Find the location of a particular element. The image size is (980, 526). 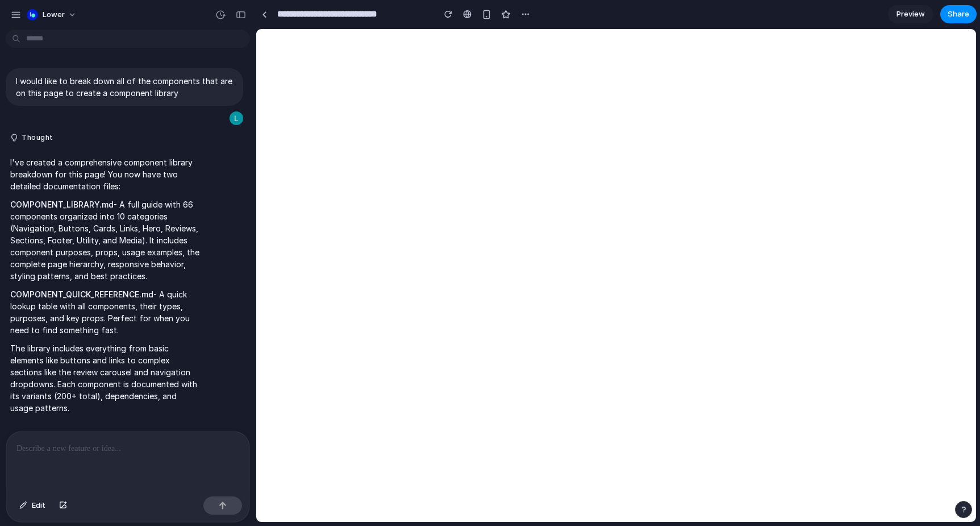

strong: COMPONENT_LIBRARY.md is located at coordinates (62, 204).